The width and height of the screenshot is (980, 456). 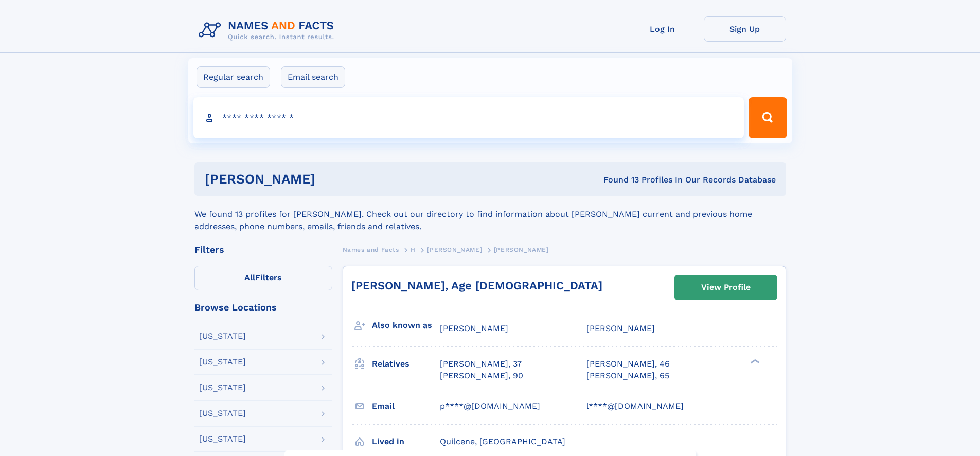 What do you see at coordinates (725, 287) in the screenshot?
I see `a: View Profile` at bounding box center [725, 287].